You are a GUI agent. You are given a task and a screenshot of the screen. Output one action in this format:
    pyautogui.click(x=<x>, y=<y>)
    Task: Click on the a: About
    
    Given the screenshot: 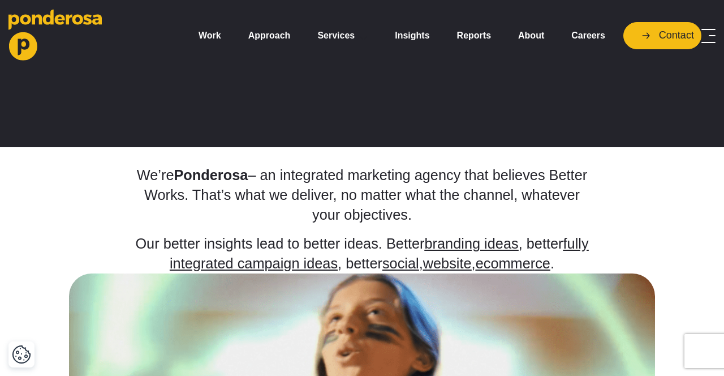 What is the action you would take?
    pyautogui.click(x=531, y=36)
    